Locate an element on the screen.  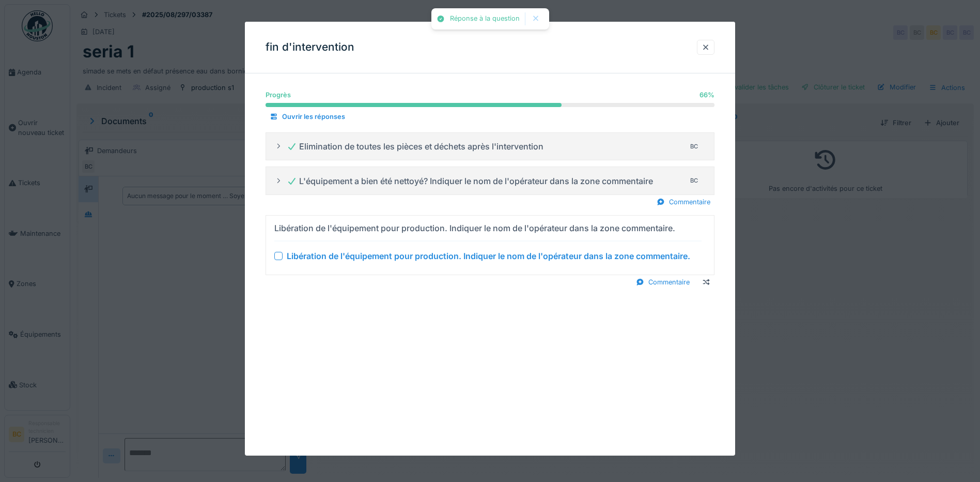
div: Réponse à la question is located at coordinates (484, 19).